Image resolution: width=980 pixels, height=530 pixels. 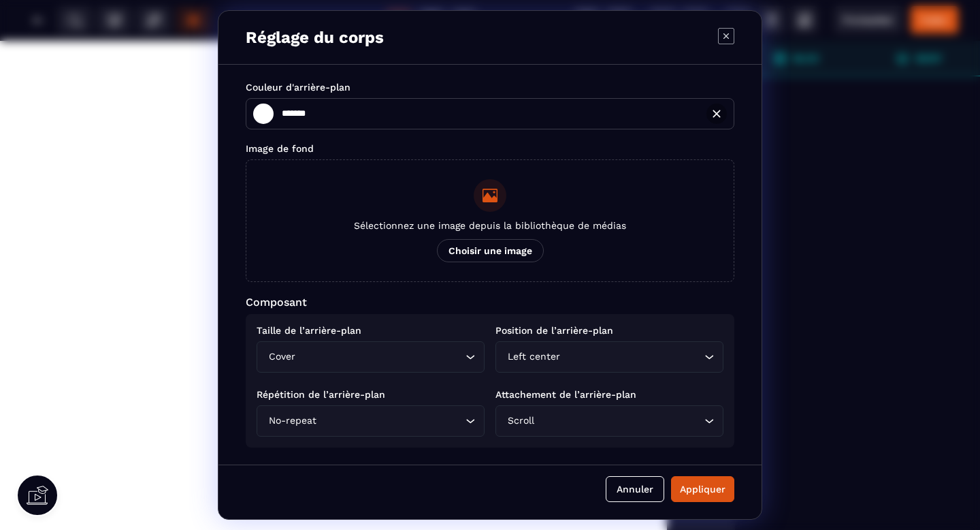 What do you see at coordinates (370, 394) in the screenshot?
I see `p: Répétition de l’arrière-plan` at bounding box center [370, 394].